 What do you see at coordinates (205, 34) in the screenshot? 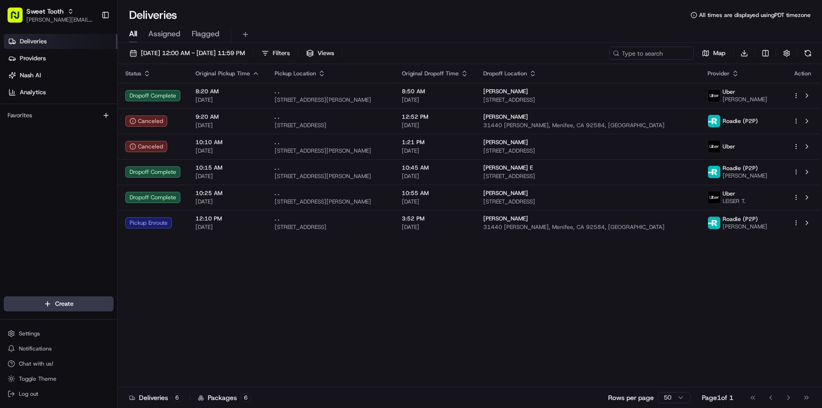
I see `span: Flagged` at bounding box center [205, 34].